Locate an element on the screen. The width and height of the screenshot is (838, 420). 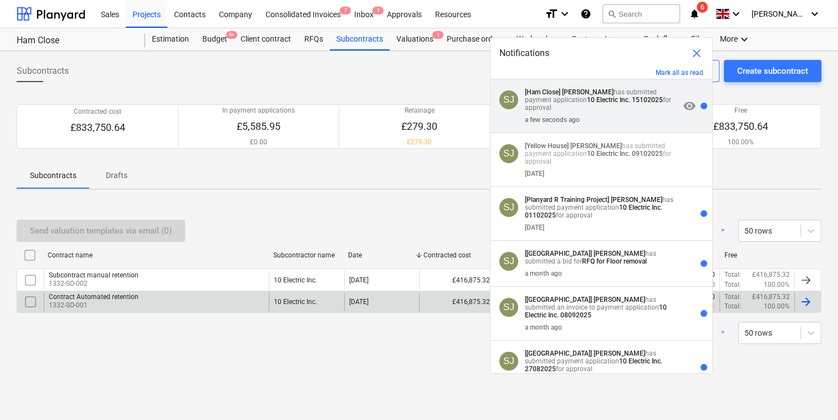
div: Purchase orders is located at coordinates (475, 39).